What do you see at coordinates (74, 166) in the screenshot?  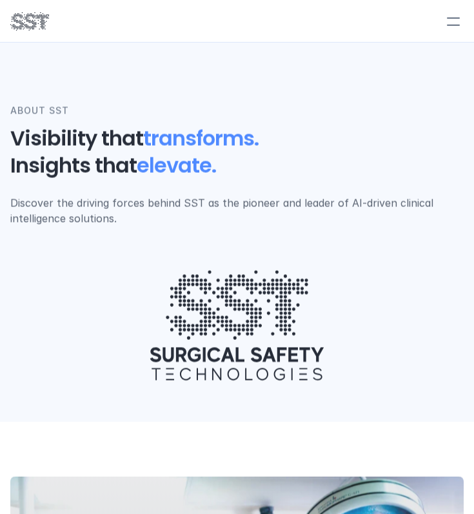 I see `span: Insights that` at bounding box center [74, 166].